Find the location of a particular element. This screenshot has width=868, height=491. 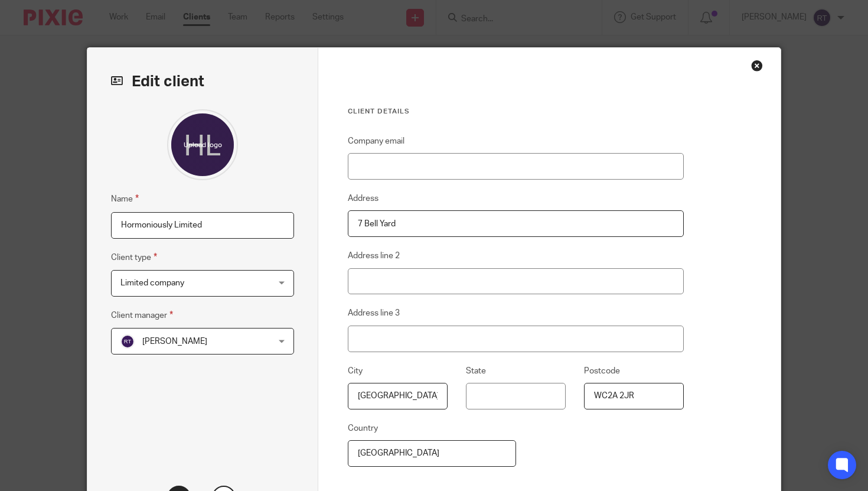

label: State is located at coordinates (476, 371).